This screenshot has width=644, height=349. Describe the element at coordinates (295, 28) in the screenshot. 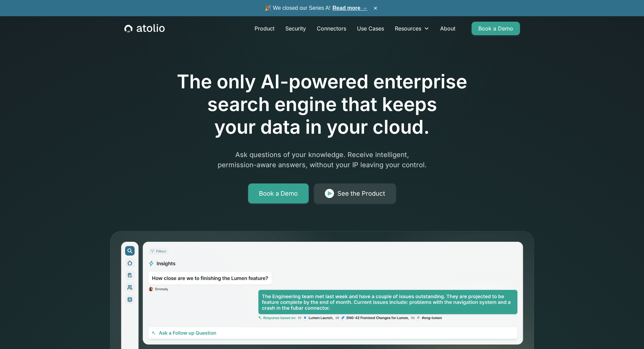

I see `a: Security` at that location.